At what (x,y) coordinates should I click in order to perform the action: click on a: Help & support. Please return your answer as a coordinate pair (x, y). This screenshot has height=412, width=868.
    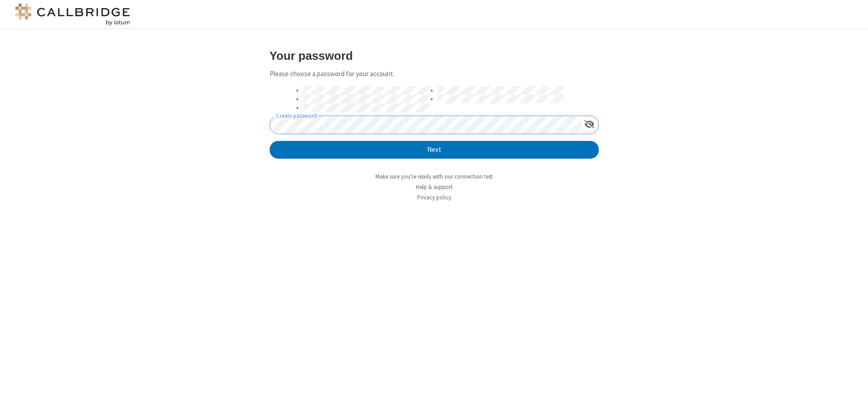
    Looking at the image, I should click on (434, 187).